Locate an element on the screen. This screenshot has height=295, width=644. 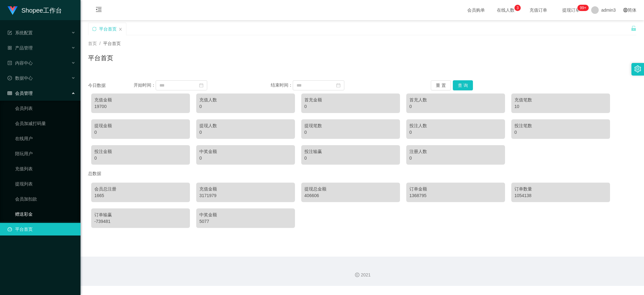
i: 图标: setting is located at coordinates (638, 69).